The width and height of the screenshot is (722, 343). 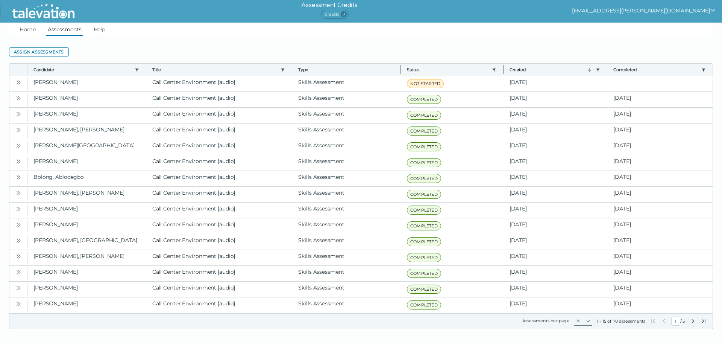 What do you see at coordinates (684, 321) in the screenshot?
I see `span: Total Pages` at bounding box center [684, 321].